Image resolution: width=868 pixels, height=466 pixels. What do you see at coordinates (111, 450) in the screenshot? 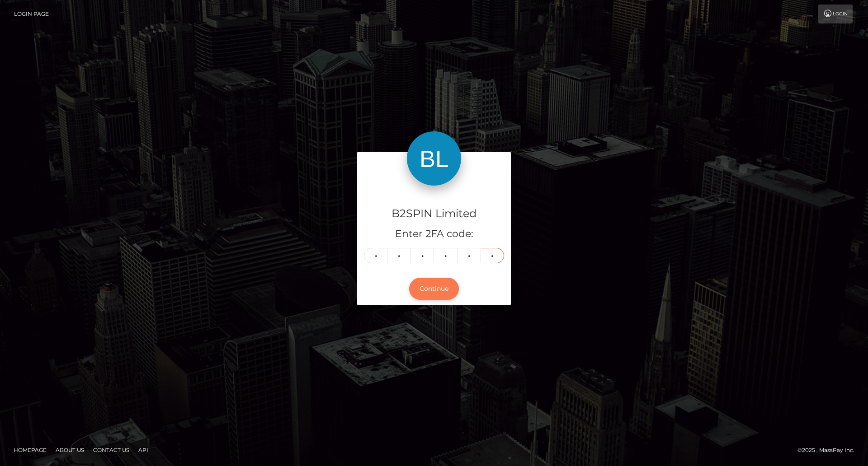
I see `a: Contact Us` at bounding box center [111, 450].